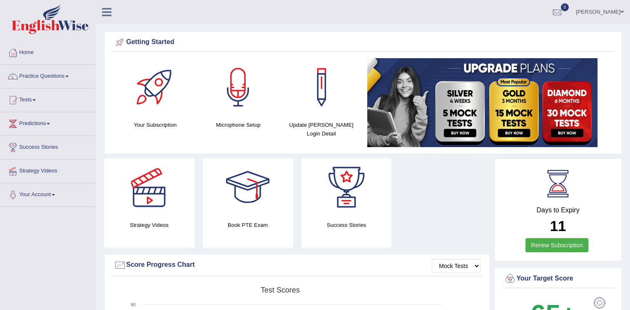 This screenshot has height=310, width=630. Describe the element at coordinates (48, 146) in the screenshot. I see `a: Success Stories` at that location.